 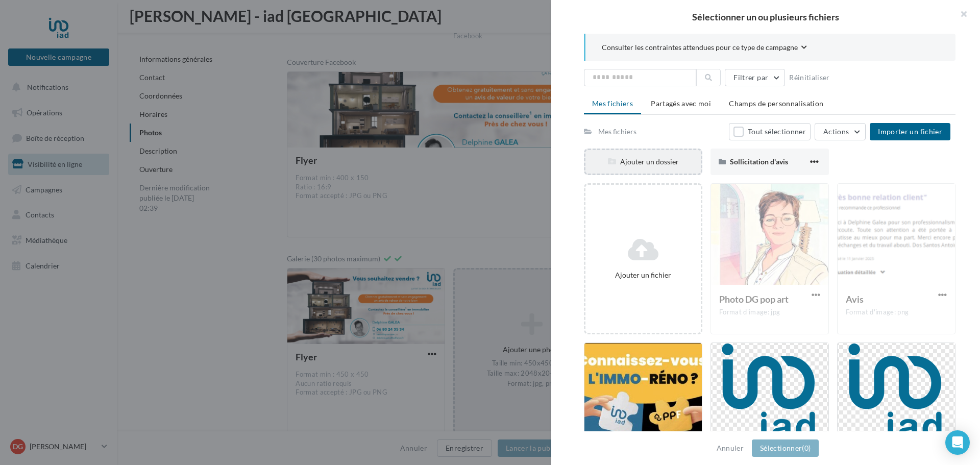 What do you see at coordinates (643, 275) in the screenshot?
I see `div: Ajouter un fichier` at bounding box center [643, 275].